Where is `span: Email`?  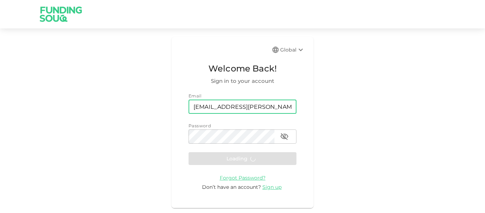
span: Email is located at coordinates (195, 96).